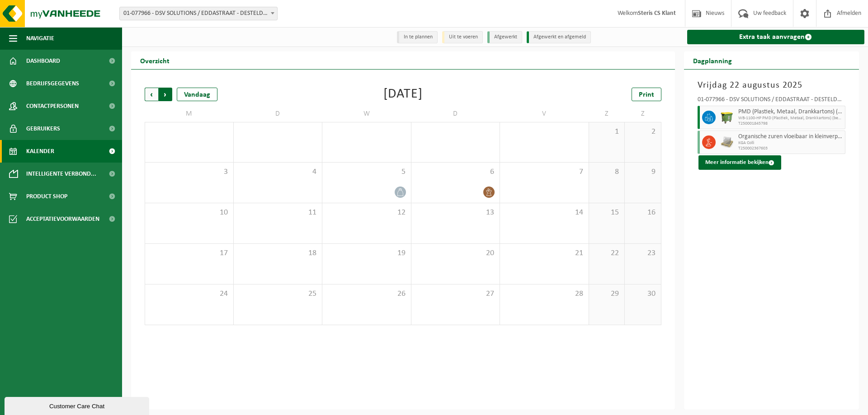  Describe the element at coordinates (713, 60) in the screenshot. I see `h2: Dagplanning` at that location.